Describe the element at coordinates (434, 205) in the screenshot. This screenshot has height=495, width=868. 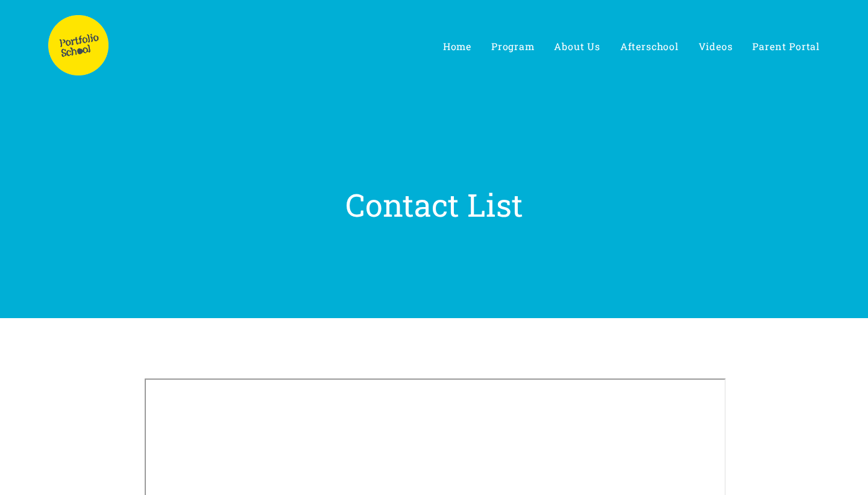
I see `h1: Contact List` at that location.